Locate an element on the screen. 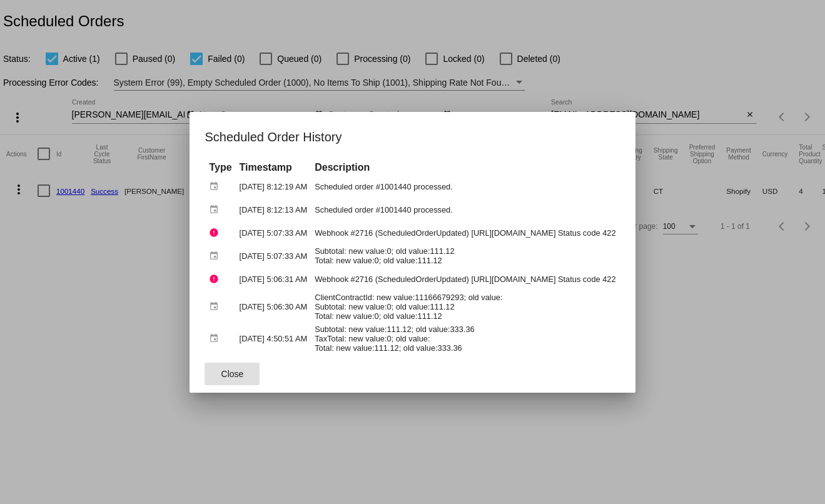 This screenshot has width=825, height=504. td: Subtotal: new value:111.12; old value:333.36 TaxTotal: new value:0; old value: Total: new value:1... is located at coordinates (465, 338).